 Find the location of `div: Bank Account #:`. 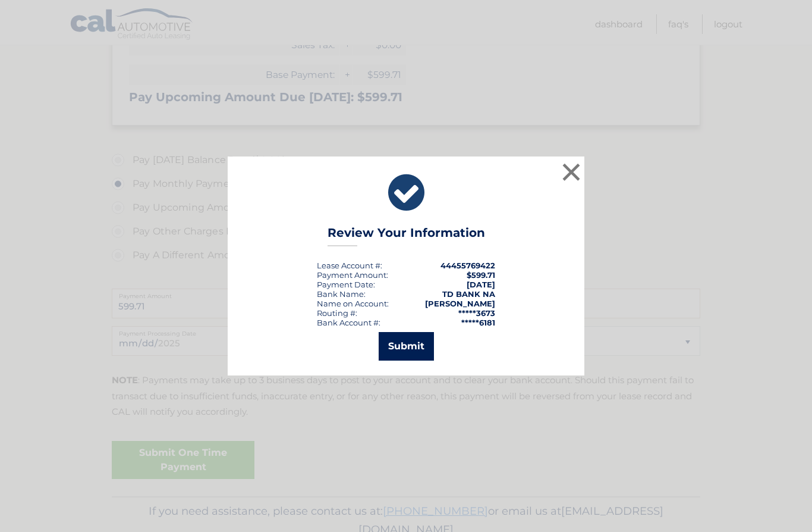

div: Bank Account #: is located at coordinates (348, 322).